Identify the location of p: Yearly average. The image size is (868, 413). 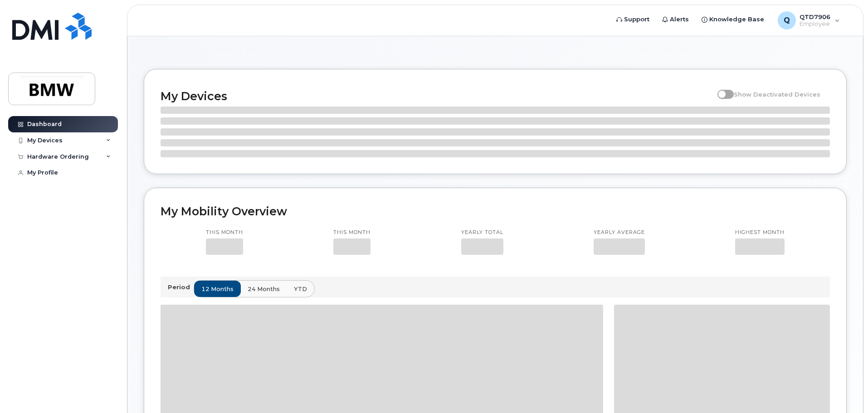
(619, 233).